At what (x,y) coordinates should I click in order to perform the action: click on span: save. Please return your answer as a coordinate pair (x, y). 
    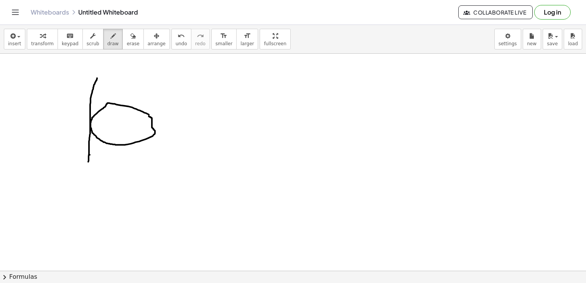
    Looking at the image, I should click on (552, 44).